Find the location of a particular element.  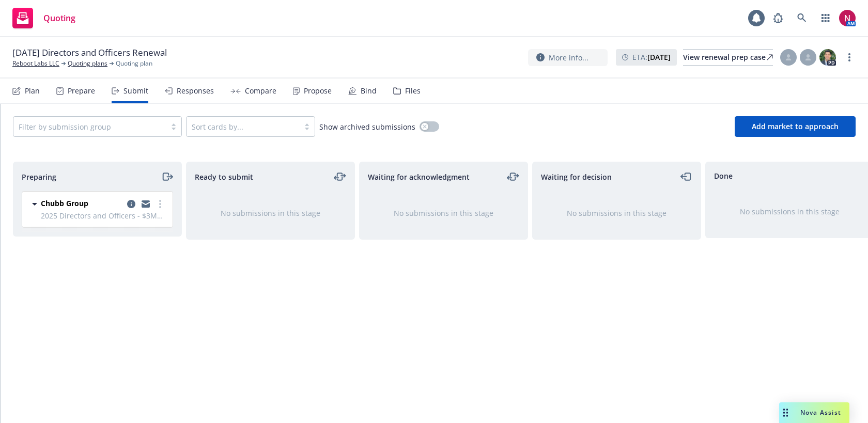

div: Bind is located at coordinates (369, 91).